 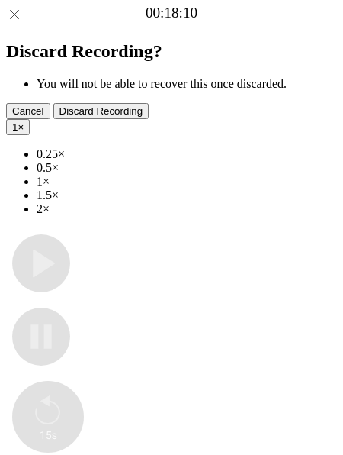 What do you see at coordinates (187, 195) in the screenshot?
I see `li: 1.5×` at bounding box center [187, 195].